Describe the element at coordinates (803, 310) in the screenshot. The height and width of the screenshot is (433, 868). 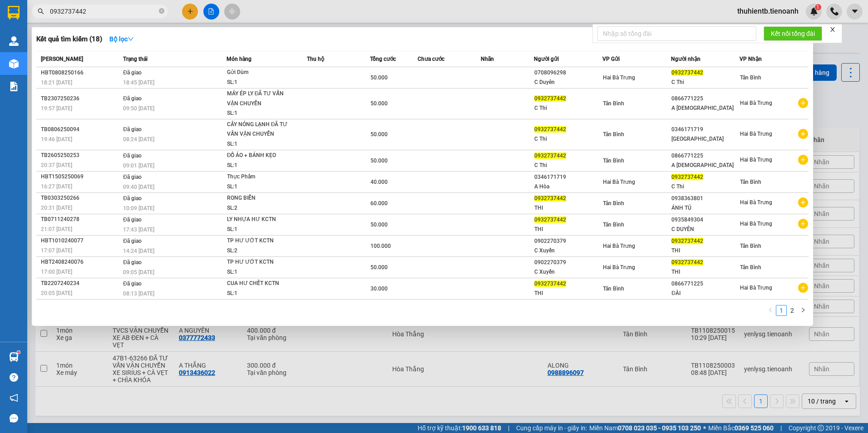
I see `li: Next Page` at that location.